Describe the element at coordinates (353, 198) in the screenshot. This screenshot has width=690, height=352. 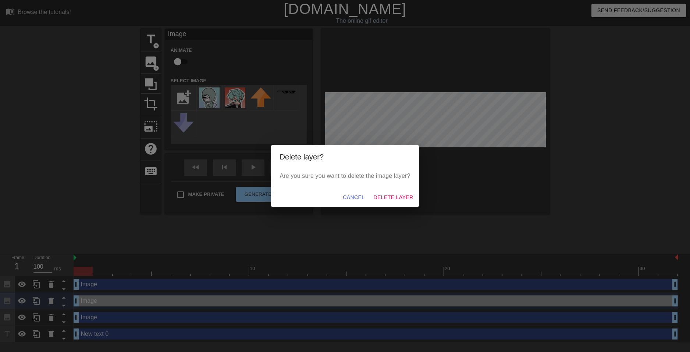
I see `button: Cancel` at that location.